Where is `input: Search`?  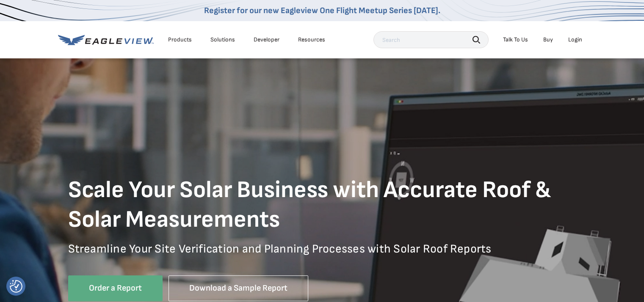 input: Search is located at coordinates (431, 40).